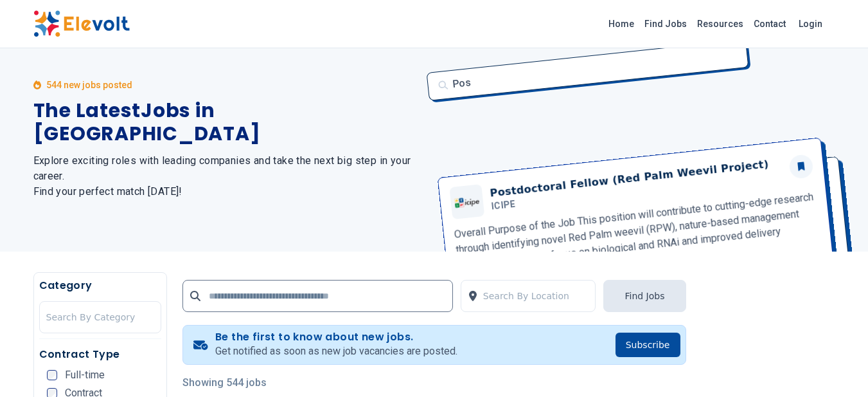 This screenshot has height=397, width=868. What do you see at coordinates (336, 337) in the screenshot?
I see `h4: Be the first to know about new jobs.` at bounding box center [336, 337].